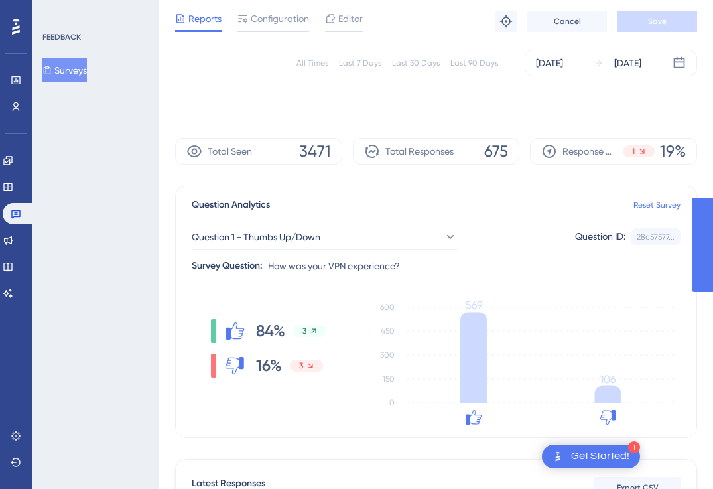 Image resolution: width=713 pixels, height=489 pixels. What do you see at coordinates (256, 237) in the screenshot?
I see `span: Question 1 - Thumbs Up/Down` at bounding box center [256, 237].